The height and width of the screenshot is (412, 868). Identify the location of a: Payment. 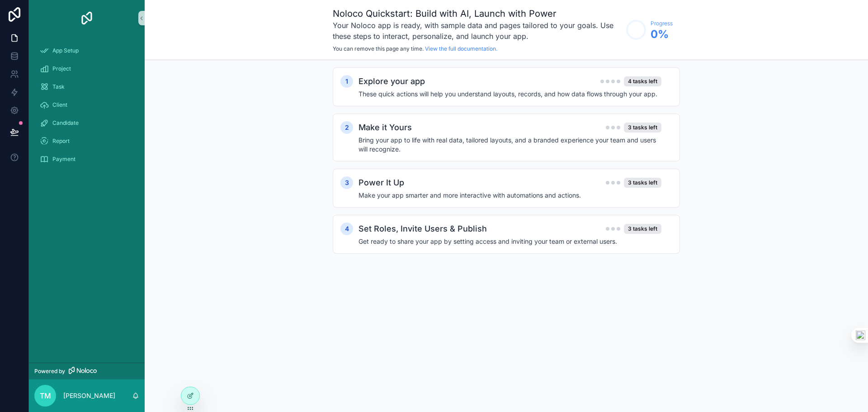
(87, 159).